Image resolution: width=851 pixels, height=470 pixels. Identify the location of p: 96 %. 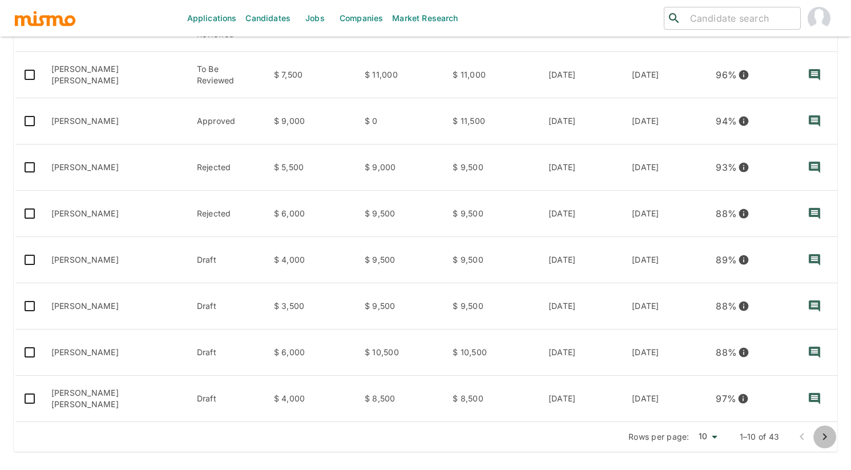
(726, 75).